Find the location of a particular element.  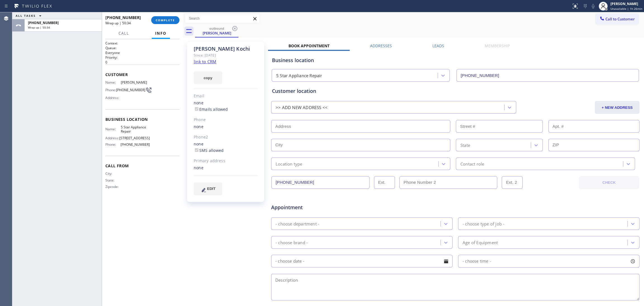

input: Phone Number 2 is located at coordinates (449, 182).